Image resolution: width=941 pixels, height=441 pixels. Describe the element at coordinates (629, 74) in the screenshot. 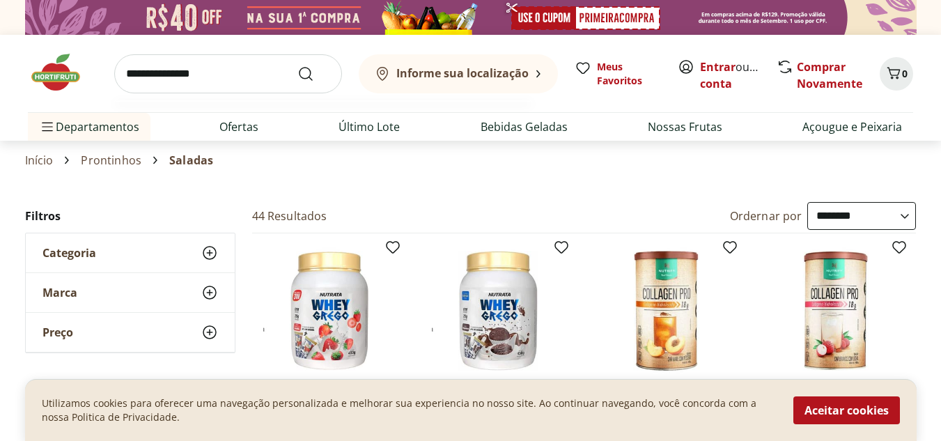

I see `span: Meus Favoritos` at that location.